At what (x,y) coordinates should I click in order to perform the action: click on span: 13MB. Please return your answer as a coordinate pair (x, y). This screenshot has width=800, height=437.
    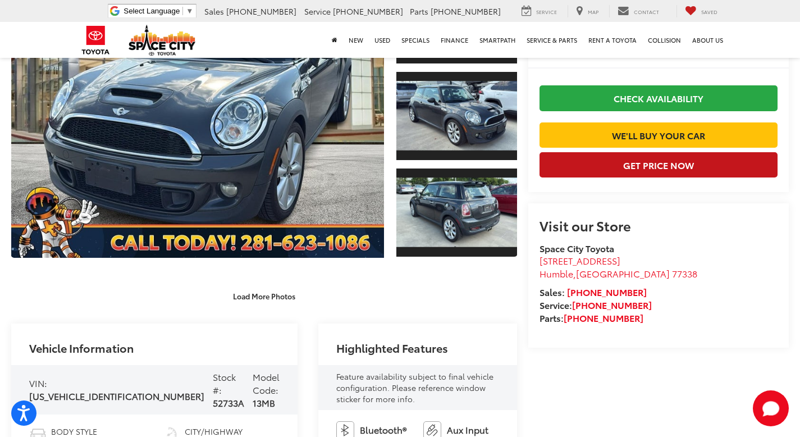
    Looking at the image, I should click on (264, 402).